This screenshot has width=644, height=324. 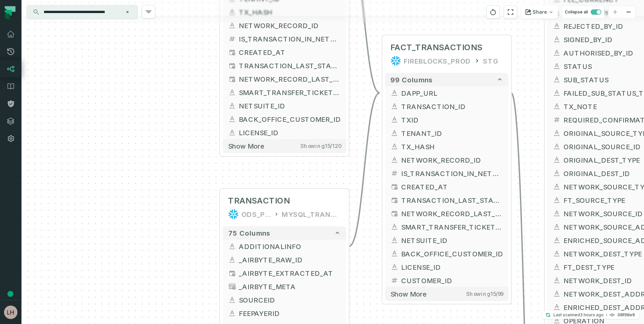 I want to click on span: BACK_OFFICE_CUSTOMER_ID, so click(x=452, y=254).